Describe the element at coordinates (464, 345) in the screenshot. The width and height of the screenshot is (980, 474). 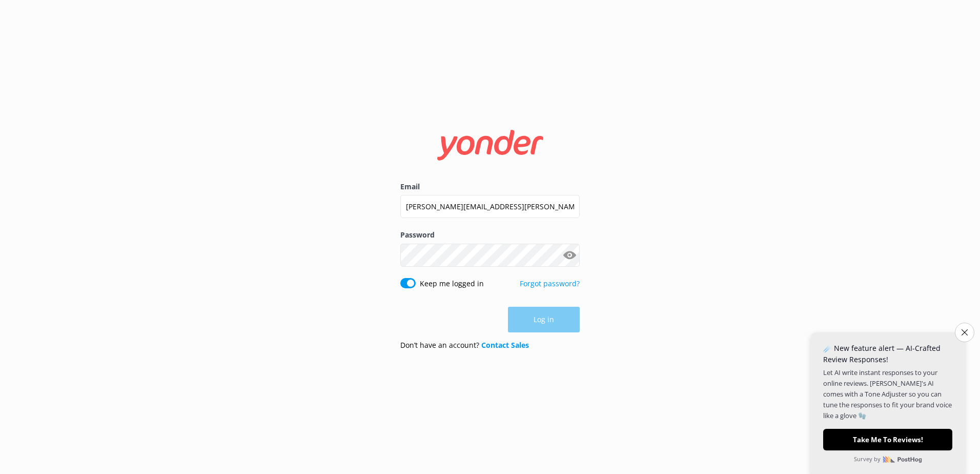
I see `p: Don’t have an account?` at that location.